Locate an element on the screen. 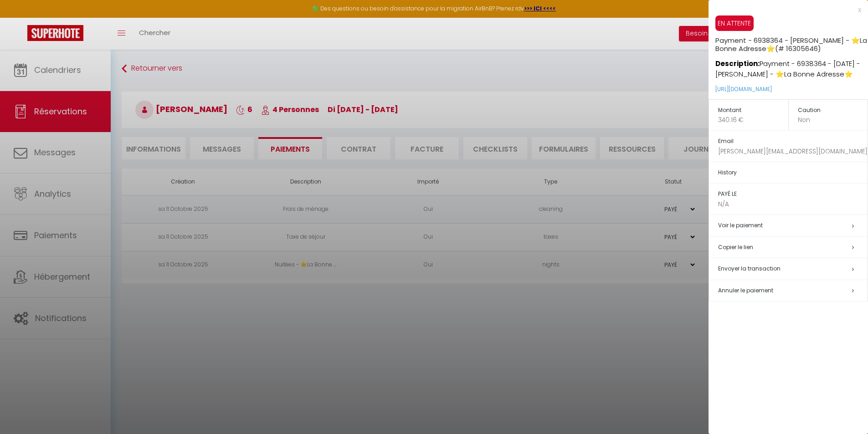 This screenshot has height=434, width=868. p: N/A is located at coordinates (793, 204).